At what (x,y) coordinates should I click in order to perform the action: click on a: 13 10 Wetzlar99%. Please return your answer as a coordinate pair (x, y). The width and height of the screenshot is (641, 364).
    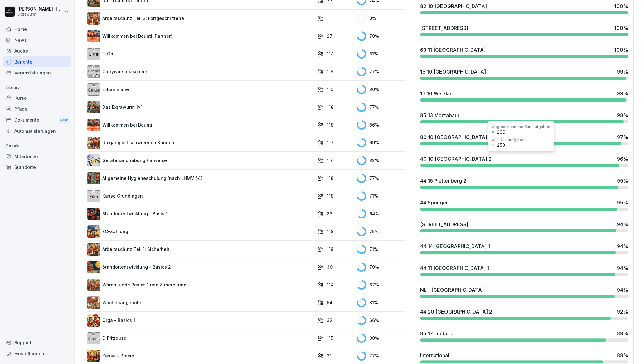
    Looking at the image, I should click on (524, 96).